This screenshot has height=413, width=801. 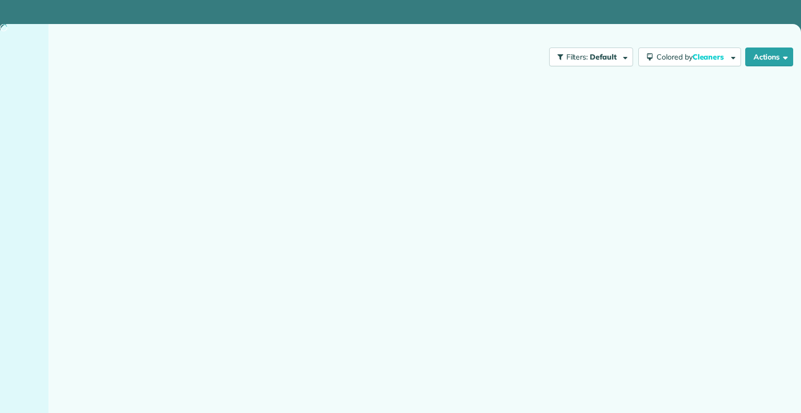 What do you see at coordinates (689, 57) in the screenshot?
I see `button: Colored byCleaners` at bounding box center [689, 57].